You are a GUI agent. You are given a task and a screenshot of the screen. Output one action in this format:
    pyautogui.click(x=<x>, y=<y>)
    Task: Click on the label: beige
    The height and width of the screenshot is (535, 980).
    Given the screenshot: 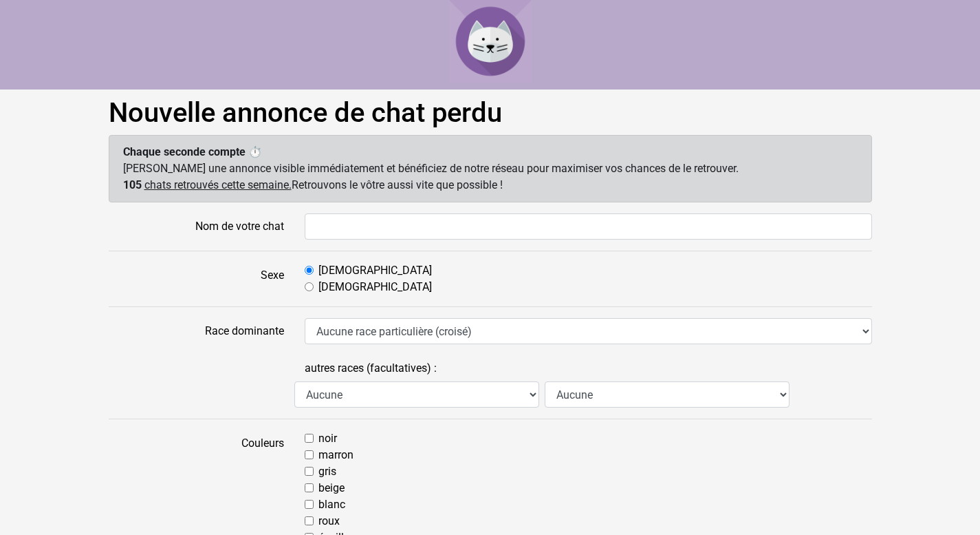 What is the action you would take?
    pyautogui.click(x=331, y=488)
    